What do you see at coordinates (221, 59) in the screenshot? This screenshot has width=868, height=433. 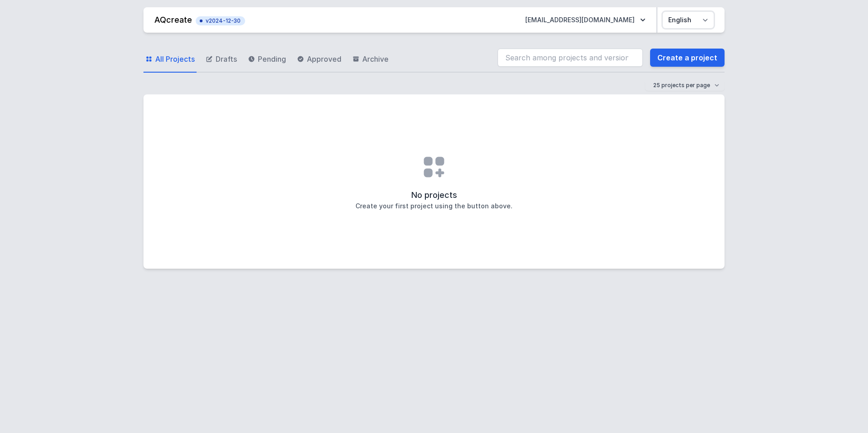 I see `a: Drafts` at bounding box center [221, 59].